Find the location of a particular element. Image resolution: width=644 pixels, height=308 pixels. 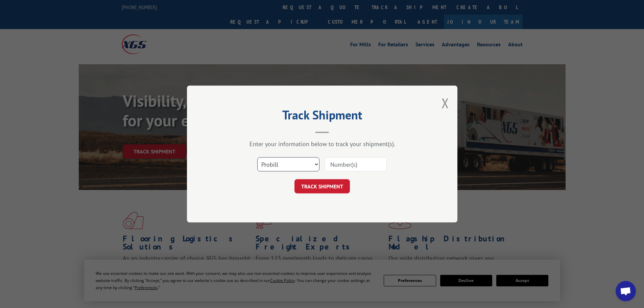

button: Close modal is located at coordinates (446, 103).